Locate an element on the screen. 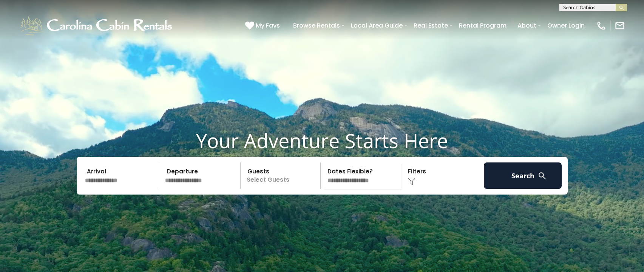  a: My Favs is located at coordinates (263, 26).